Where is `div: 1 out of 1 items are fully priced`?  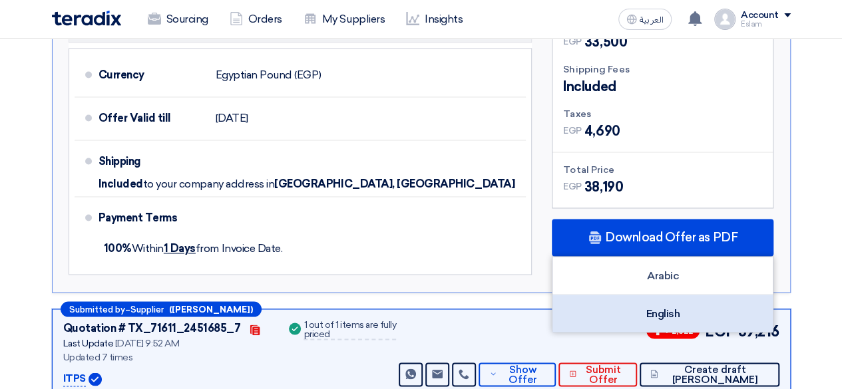
div: 1 out of 1 items are fully priced is located at coordinates (349, 330).